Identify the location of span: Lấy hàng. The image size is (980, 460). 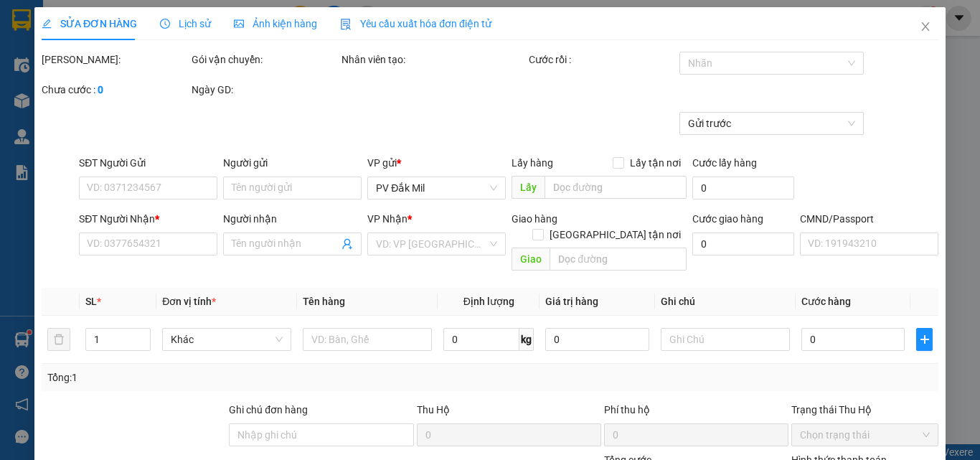
(532, 163).